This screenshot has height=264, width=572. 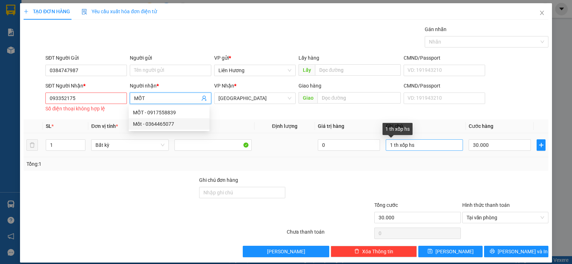 I want to click on label: Ghi chú đơn hàng, so click(x=219, y=180).